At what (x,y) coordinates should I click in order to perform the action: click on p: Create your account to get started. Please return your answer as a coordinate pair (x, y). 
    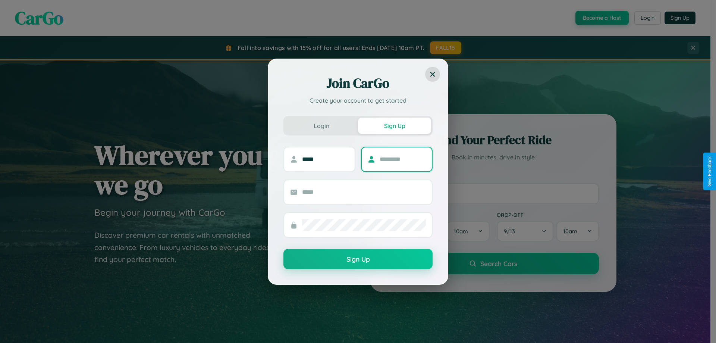
    Looking at the image, I should click on (358, 100).